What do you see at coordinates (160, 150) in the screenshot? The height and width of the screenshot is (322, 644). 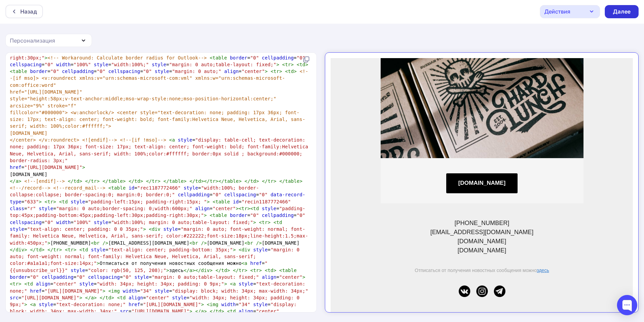 I see `span: "display: table-cell; text-decoration: none; padding: 17px 36px; font-size: 17px; text-align: cen...` at bounding box center [160, 150].